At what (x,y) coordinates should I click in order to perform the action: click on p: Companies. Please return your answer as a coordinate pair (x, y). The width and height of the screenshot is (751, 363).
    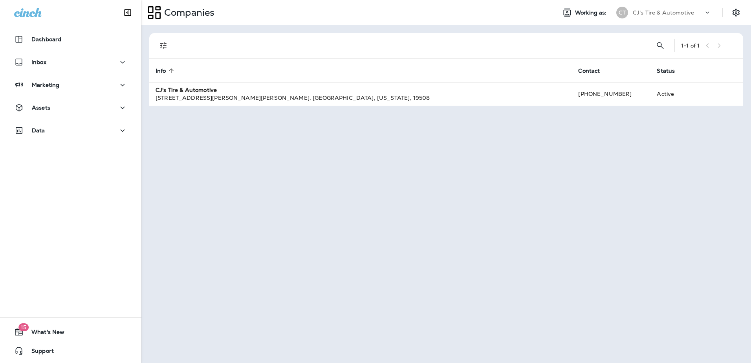
    Looking at the image, I should click on (188, 13).